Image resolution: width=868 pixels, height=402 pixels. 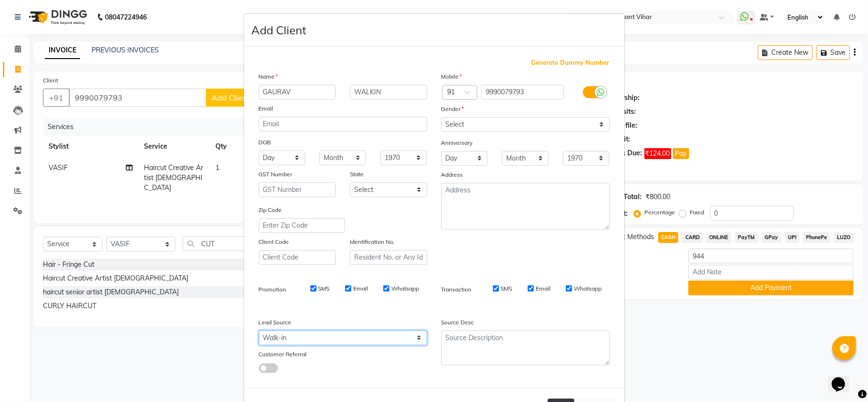 I want to click on input: Resident No. or Any Id, so click(x=389, y=257).